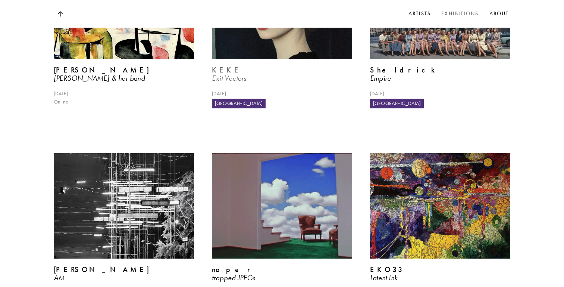  I want to click on a: Artists, so click(420, 14).